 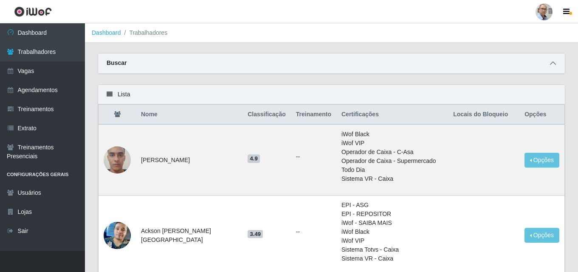 What do you see at coordinates (483, 115) in the screenshot?
I see `th: Locais do Bloqueio` at bounding box center [483, 115].